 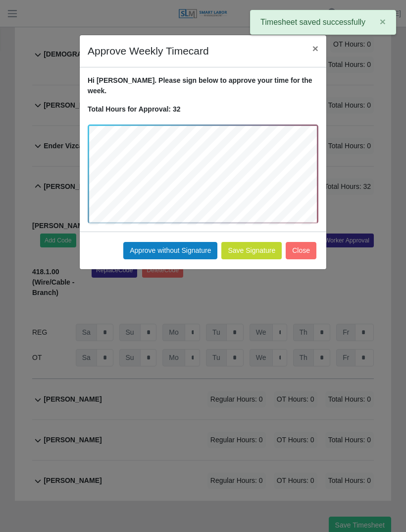 I want to click on strong: Total Hours for Approval: 32, so click(x=133, y=109).